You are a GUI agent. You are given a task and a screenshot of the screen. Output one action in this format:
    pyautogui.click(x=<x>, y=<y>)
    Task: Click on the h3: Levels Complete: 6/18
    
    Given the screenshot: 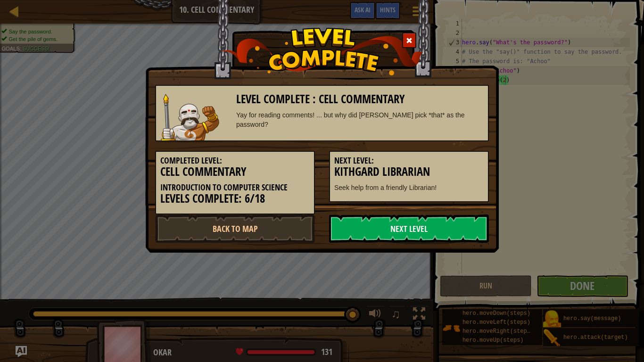 What is the action you would take?
    pyautogui.click(x=235, y=198)
    